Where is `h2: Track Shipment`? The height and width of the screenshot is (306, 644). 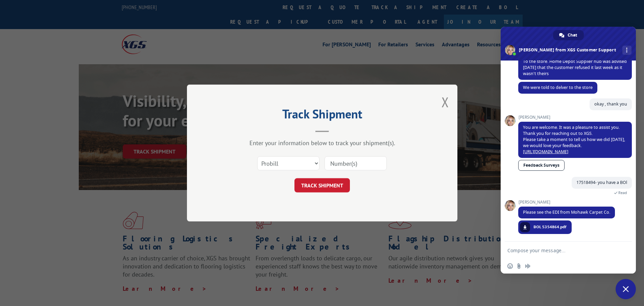 h2: Track Shipment is located at coordinates (322, 115).